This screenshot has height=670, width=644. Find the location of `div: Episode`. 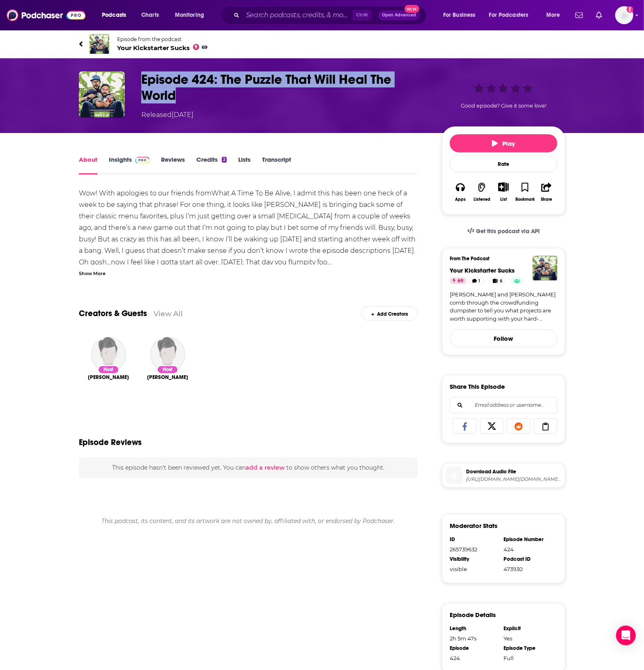

div: Episode is located at coordinates (474, 648).